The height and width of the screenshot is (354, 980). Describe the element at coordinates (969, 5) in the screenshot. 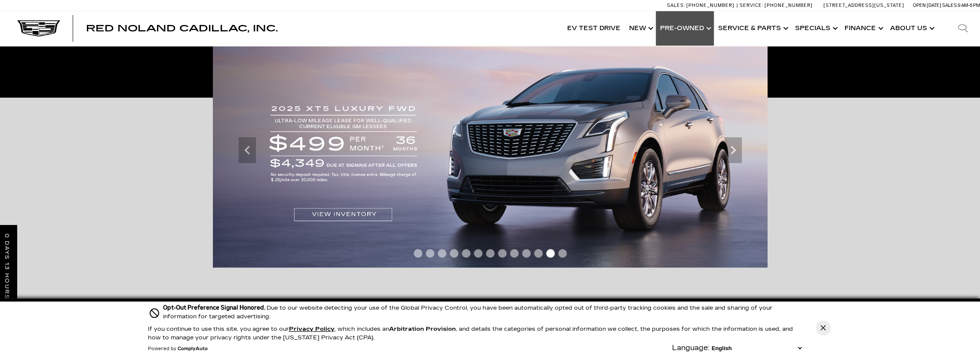

I see `span: 9 AM-6 PM` at that location.